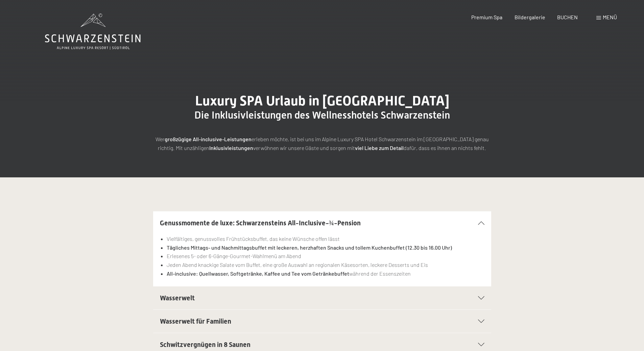 This screenshot has height=351, width=644. I want to click on span: Schwitzvergnügen in 8 Saunen, so click(206, 344).